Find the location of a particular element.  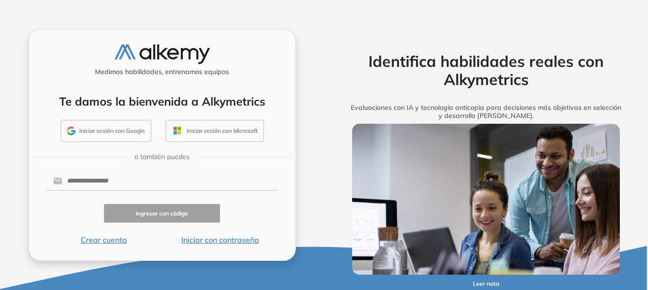

button: Iniciar sesión con Google is located at coordinates (106, 131).